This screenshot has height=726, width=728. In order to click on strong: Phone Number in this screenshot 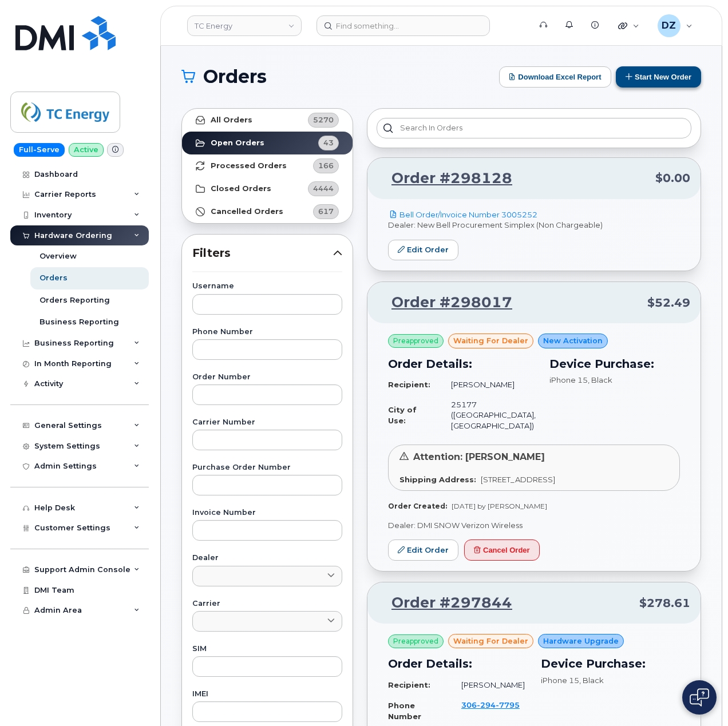, I will do `click(405, 711)`.